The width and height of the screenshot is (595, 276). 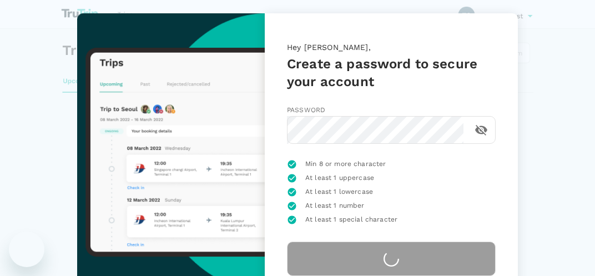 What do you see at coordinates (392, 73) in the screenshot?
I see `h5: Create a password to secure your account` at bounding box center [392, 73].